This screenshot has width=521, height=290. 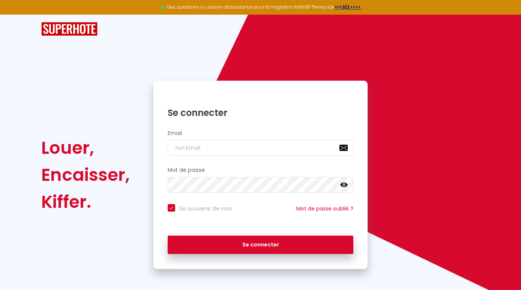 What do you see at coordinates (261, 113) in the screenshot?
I see `h1: Se connecter` at bounding box center [261, 113].